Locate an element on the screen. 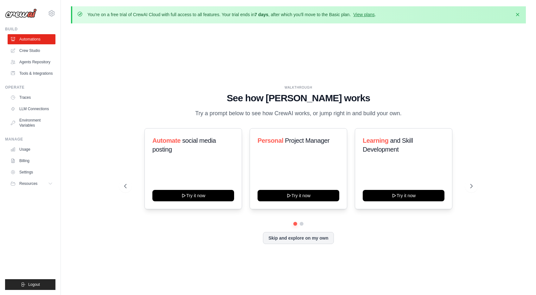 The height and width of the screenshot is (295, 536). a: Agents Repository is located at coordinates (31, 62).